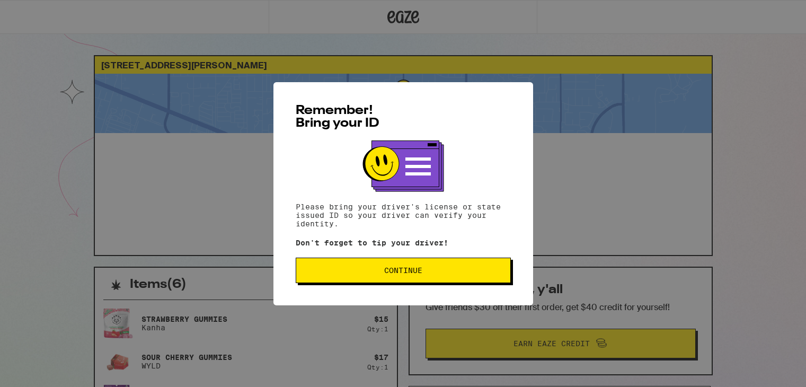 Image resolution: width=806 pixels, height=387 pixels. Describe the element at coordinates (403, 215) in the screenshot. I see `p: Please bring your driver's license or state issued ID so your driver can verify your identity.` at that location.